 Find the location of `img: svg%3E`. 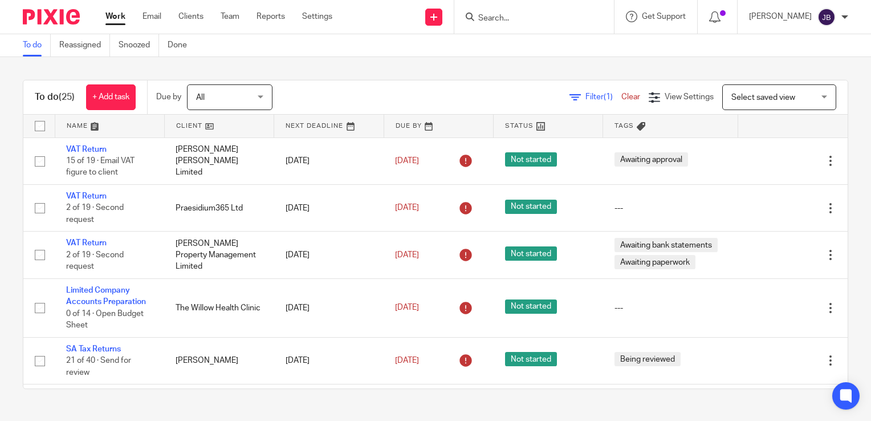

img: svg%3E is located at coordinates (827, 17).